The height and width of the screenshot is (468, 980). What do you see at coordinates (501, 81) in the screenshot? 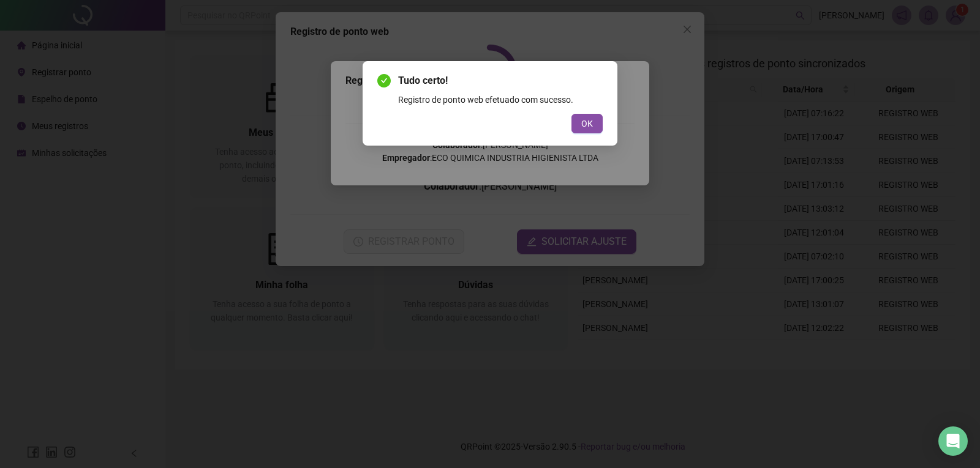
I see `span: Tudo certo!` at bounding box center [501, 81].